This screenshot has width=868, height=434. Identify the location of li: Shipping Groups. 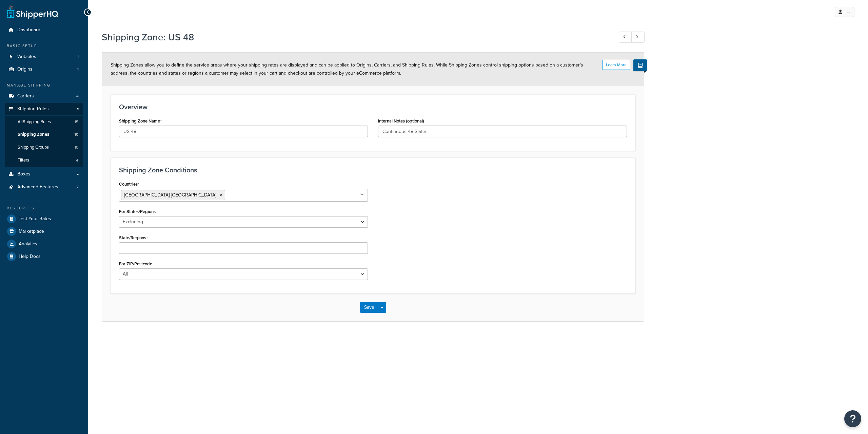
(44, 148).